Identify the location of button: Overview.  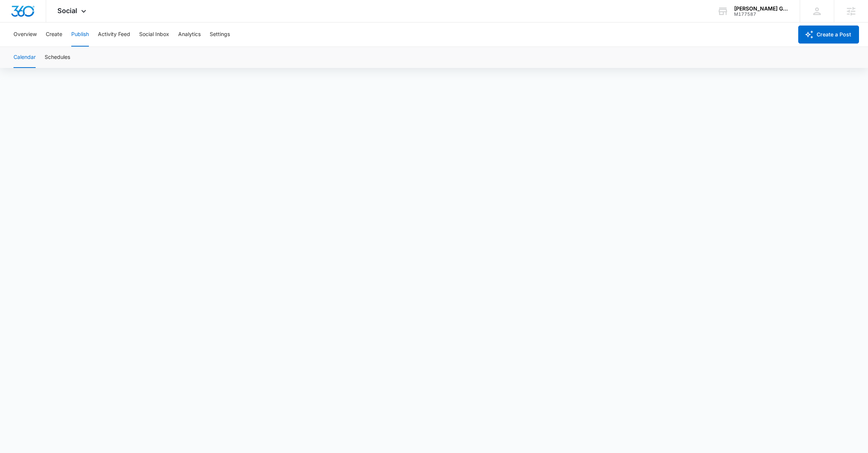
(25, 34).